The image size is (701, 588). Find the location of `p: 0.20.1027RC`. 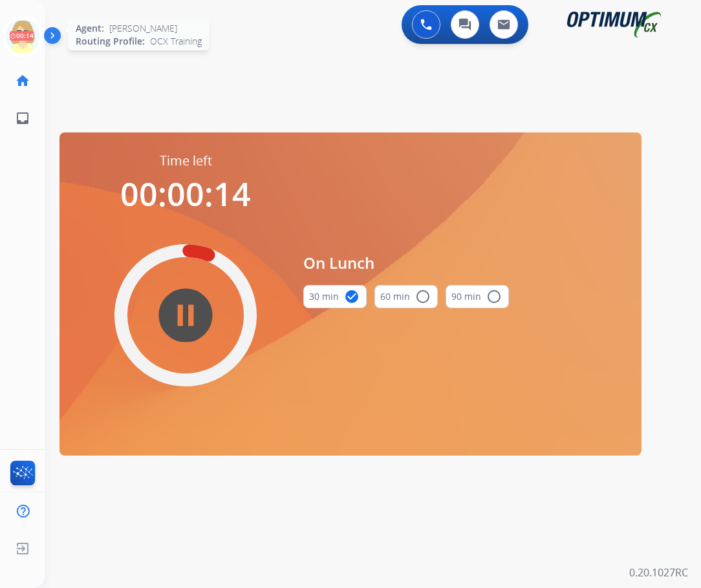

p: 0.20.1027RC is located at coordinates (659, 572).